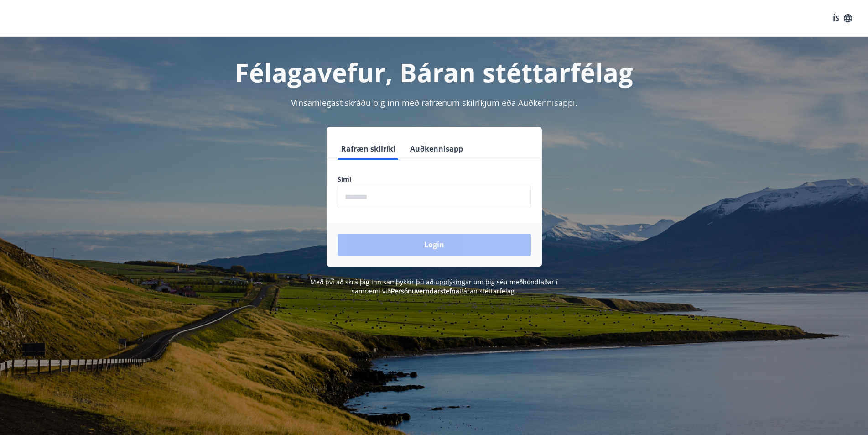  What do you see at coordinates (843, 18) in the screenshot?
I see `button: ÍS` at bounding box center [843, 18].